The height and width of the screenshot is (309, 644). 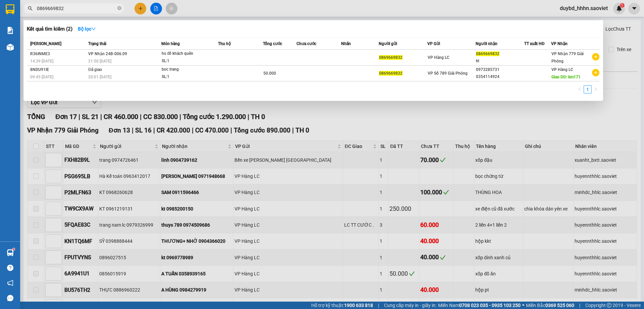 What do you see at coordinates (270, 73) in the screenshot?
I see `span: 50.000` at bounding box center [270, 73].